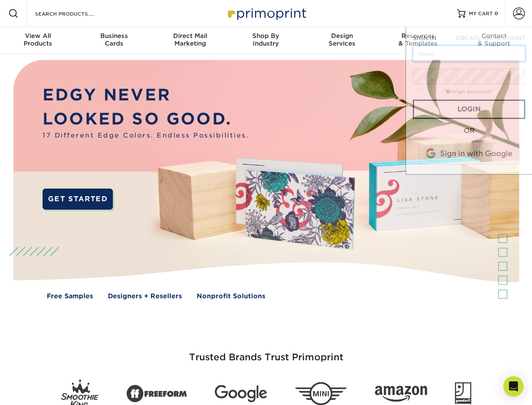 The height and width of the screenshot is (405, 532). I want to click on span: SIGN IN, so click(424, 38).